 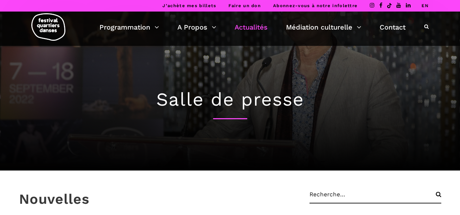 I want to click on a: Actualités, so click(x=251, y=27).